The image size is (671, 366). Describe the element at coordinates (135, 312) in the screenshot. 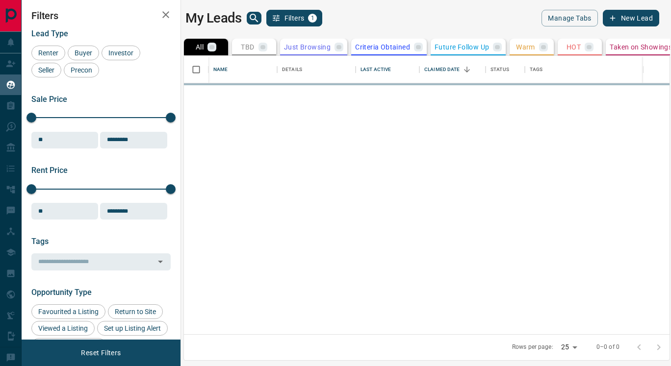

I see `div: Return to Site` at that location.